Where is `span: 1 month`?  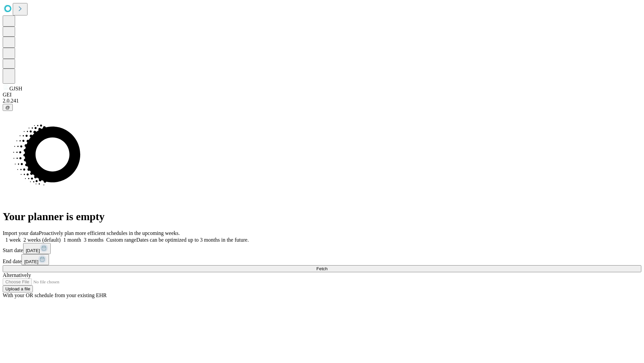 span: 1 month is located at coordinates (72, 240).